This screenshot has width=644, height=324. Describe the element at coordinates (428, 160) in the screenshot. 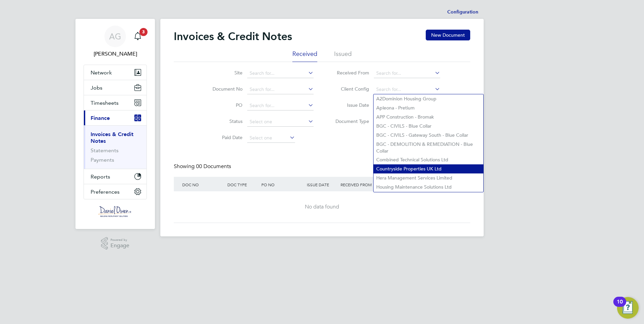

I see `li: Combined Technical Solutions Ltd` at that location.